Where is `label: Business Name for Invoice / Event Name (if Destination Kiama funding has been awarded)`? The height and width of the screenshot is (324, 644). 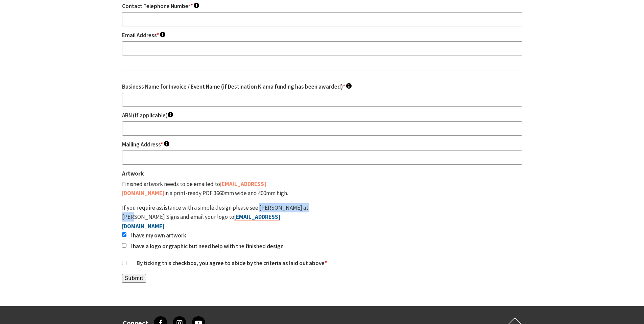
label: Business Name for Invoice / Event Name (if Destination Kiama funding has been awarded) is located at coordinates (236, 87).